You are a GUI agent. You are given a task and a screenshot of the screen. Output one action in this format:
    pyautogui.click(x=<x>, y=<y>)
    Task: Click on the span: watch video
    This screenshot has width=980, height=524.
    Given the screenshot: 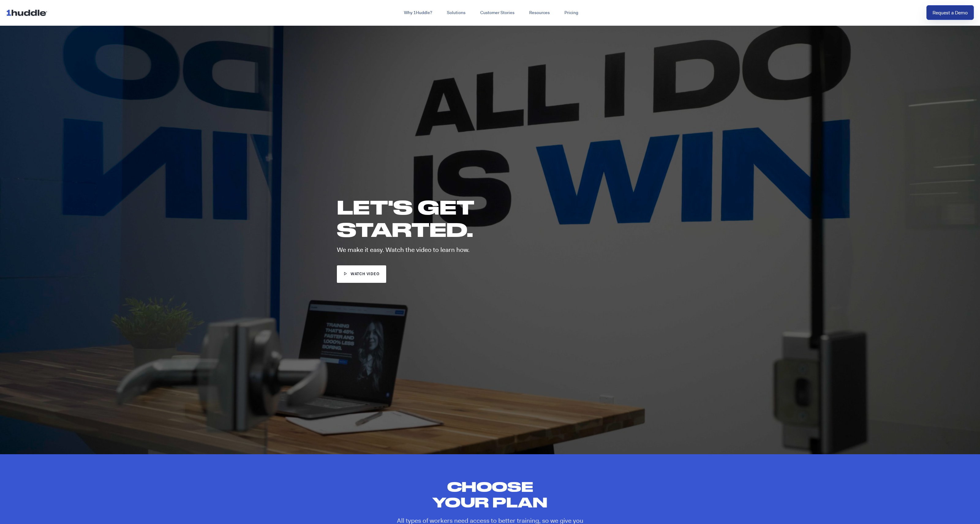 What is the action you would take?
    pyautogui.click(x=365, y=274)
    